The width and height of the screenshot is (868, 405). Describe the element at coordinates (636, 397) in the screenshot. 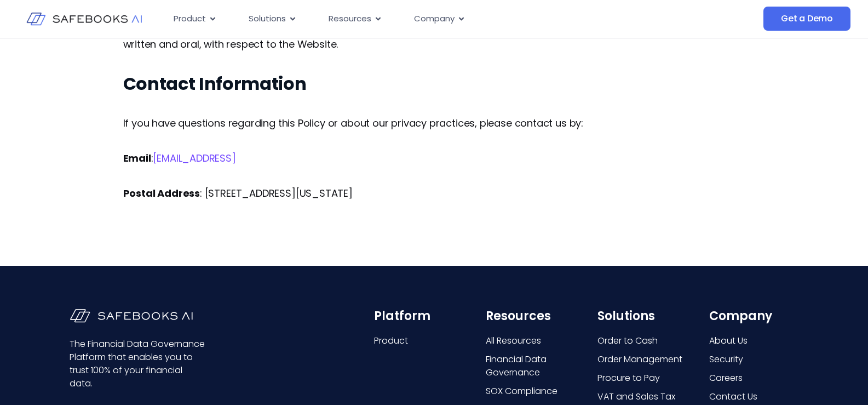

I see `span: VAT and Sales Tax` at that location.